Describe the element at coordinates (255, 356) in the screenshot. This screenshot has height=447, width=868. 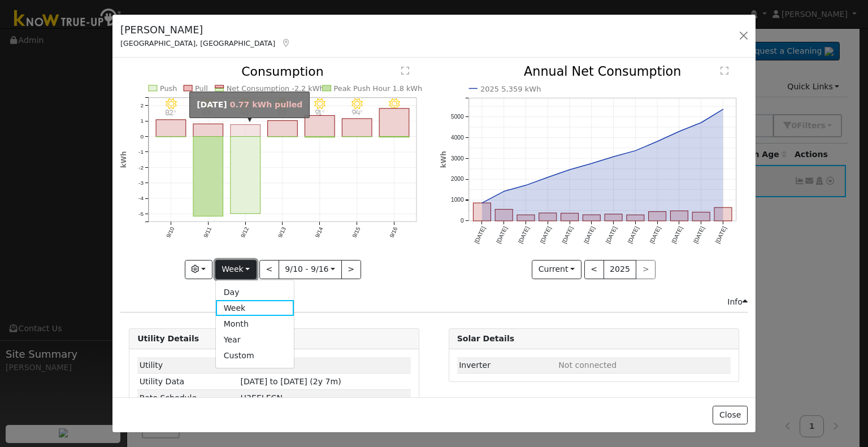
I see `a: Custom` at that location.